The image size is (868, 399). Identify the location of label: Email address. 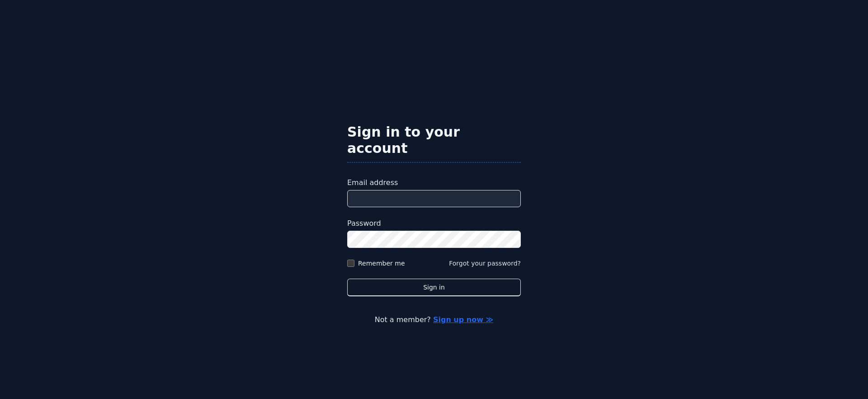
(434, 183).